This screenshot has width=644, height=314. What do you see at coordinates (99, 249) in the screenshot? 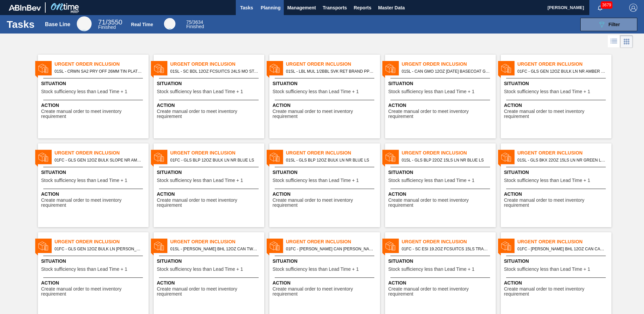
I see `span: 01FC - GLS GEN 12OZ BULK LN NR GREEN LS HORSE HEAD EMBOSSMENT` at bounding box center [99, 249].